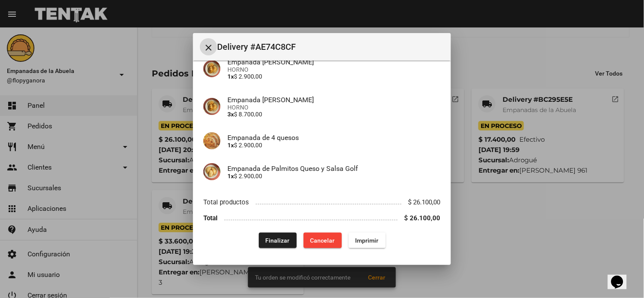 This screenshot has width=644, height=298. Describe the element at coordinates (334, 114) in the screenshot. I see `p: $ 8.700,00` at that location.